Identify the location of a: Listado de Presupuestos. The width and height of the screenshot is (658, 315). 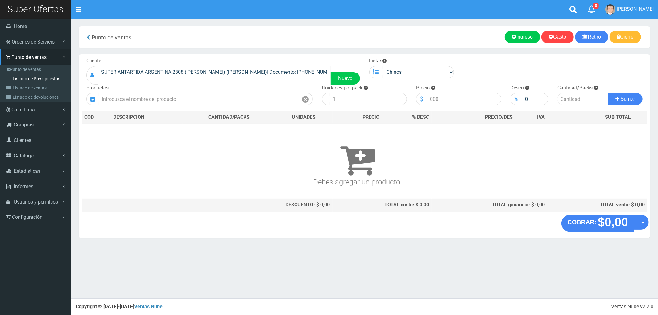
(36, 79).